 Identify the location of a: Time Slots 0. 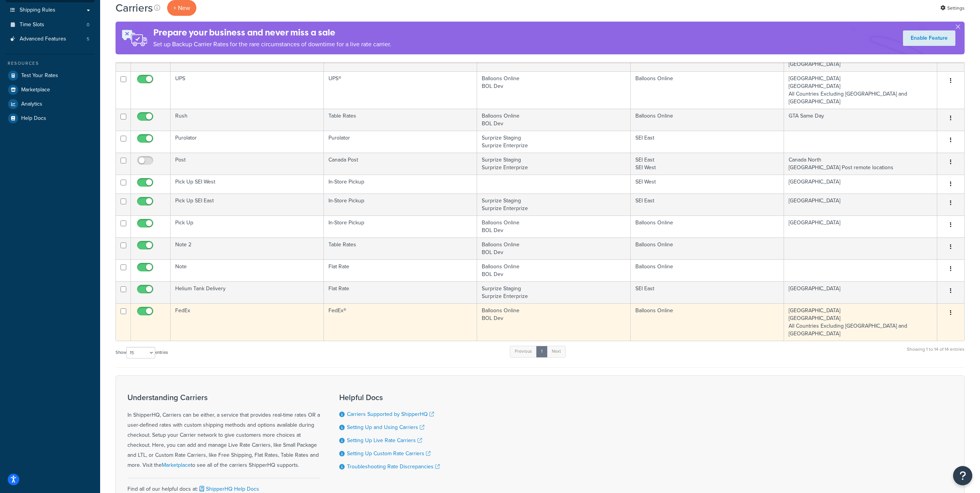
(50, 24).